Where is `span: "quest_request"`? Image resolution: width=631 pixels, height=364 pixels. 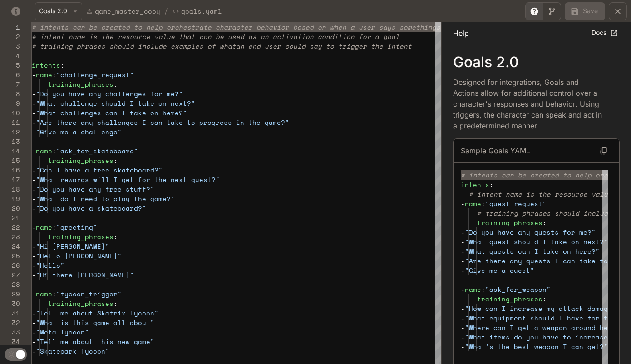
span: "quest_request" is located at coordinates (516, 203).